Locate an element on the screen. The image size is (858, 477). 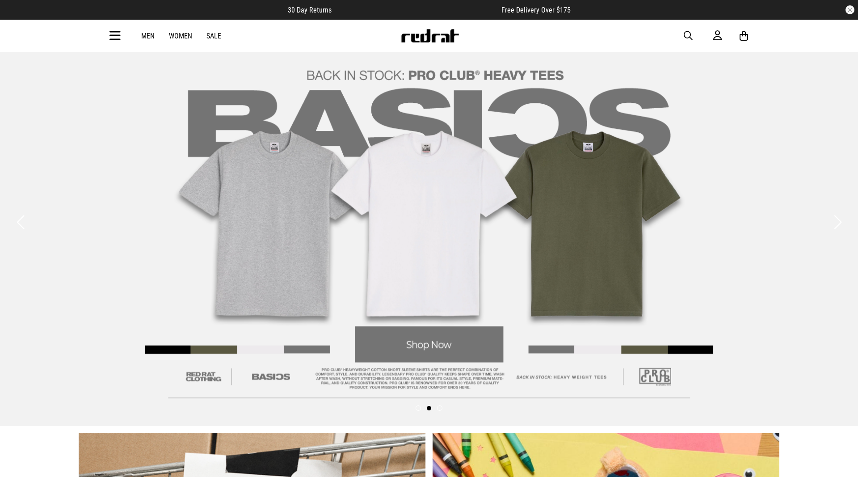
a: Women is located at coordinates (180, 36).